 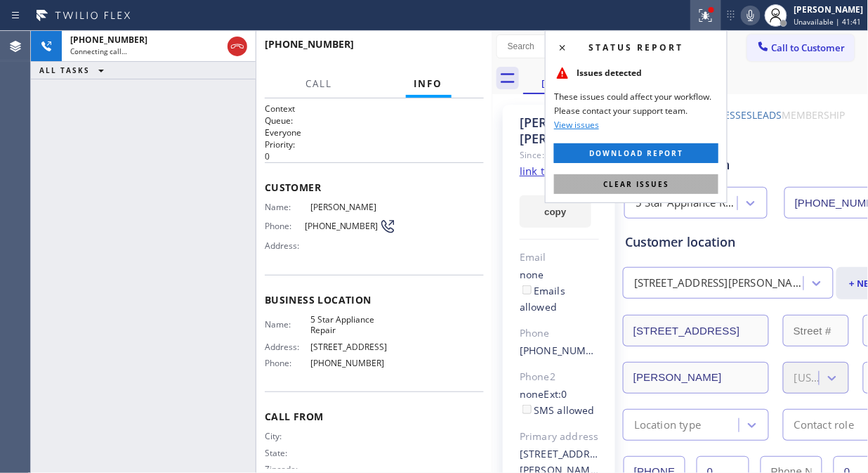 I want to click on label: Leads, so click(x=768, y=114).